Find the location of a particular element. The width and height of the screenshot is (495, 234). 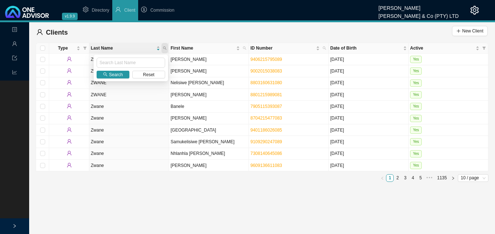

span: First Name is located at coordinates (202, 48).